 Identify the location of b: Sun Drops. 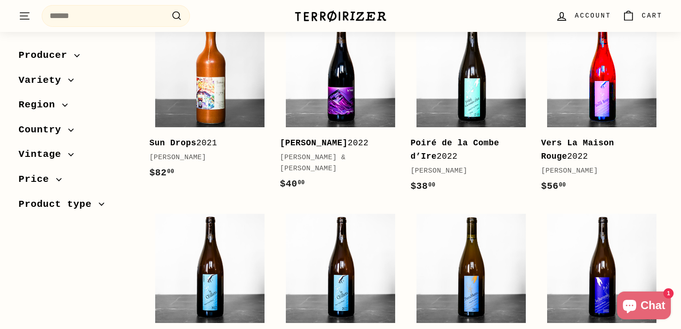
(172, 143).